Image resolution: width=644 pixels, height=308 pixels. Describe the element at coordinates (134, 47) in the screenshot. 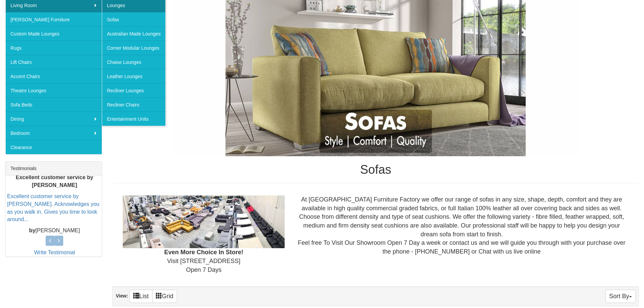

I see `a: Corner Modular Lounges` at that location.